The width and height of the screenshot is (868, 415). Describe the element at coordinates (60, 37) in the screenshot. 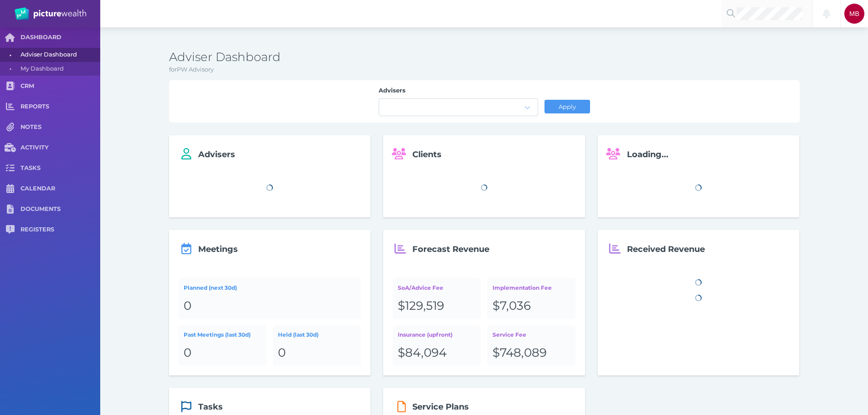

I see `span: DASHBOARD` at that location.